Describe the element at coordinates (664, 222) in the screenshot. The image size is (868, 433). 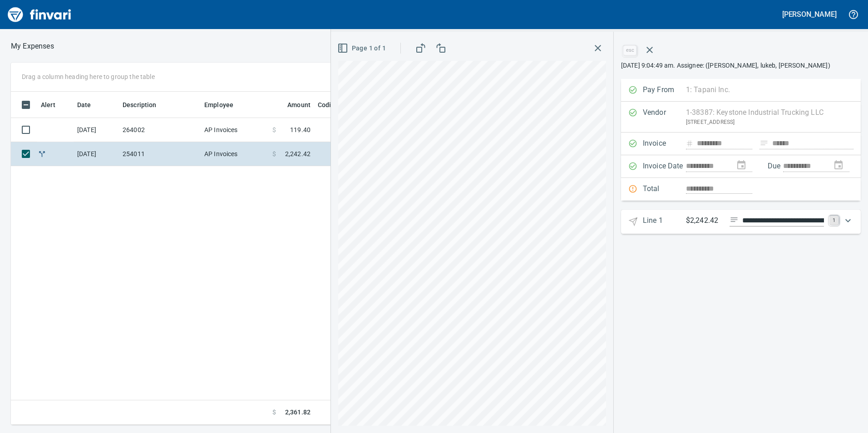
I see `p: Line 1` at that location.